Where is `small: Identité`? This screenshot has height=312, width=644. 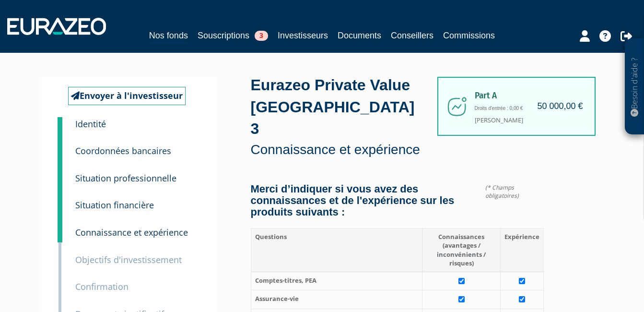
small: Identité is located at coordinates (91, 124).